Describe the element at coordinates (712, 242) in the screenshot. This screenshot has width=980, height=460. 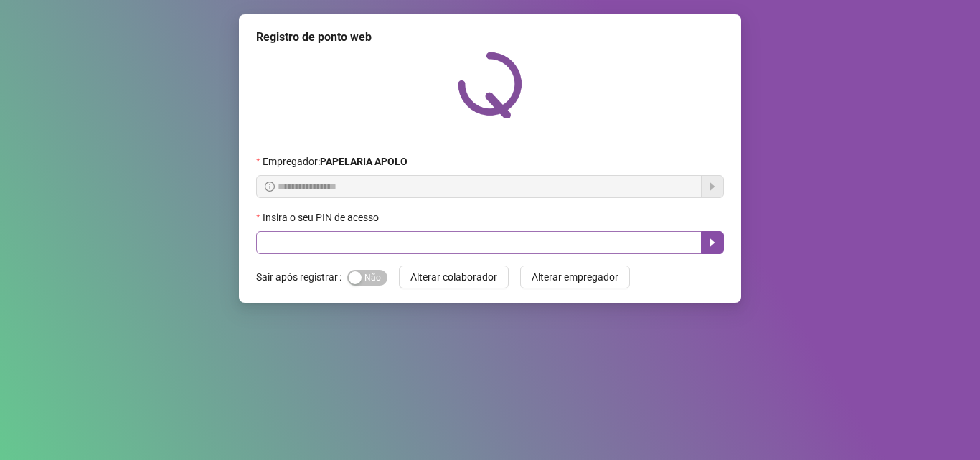
I see `span: caret-right` at that location.